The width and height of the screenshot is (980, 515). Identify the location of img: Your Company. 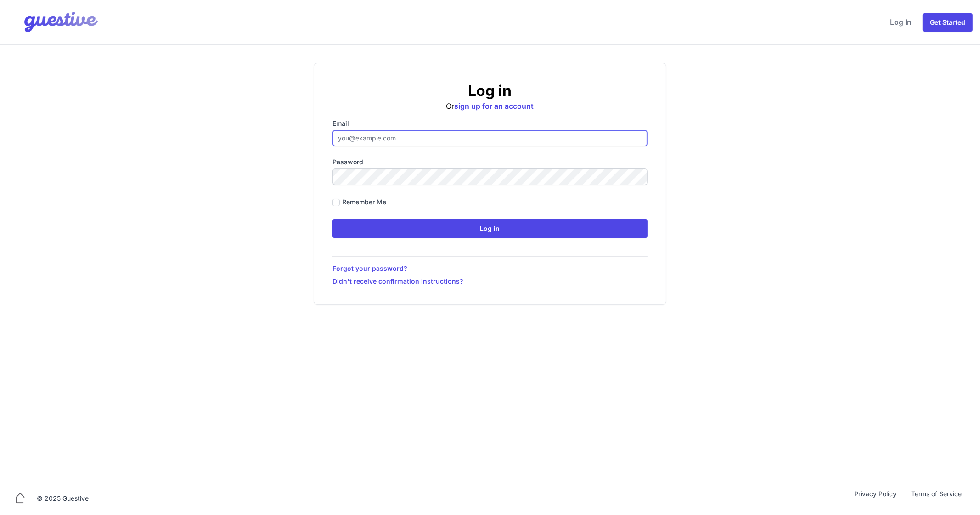
(54, 22).